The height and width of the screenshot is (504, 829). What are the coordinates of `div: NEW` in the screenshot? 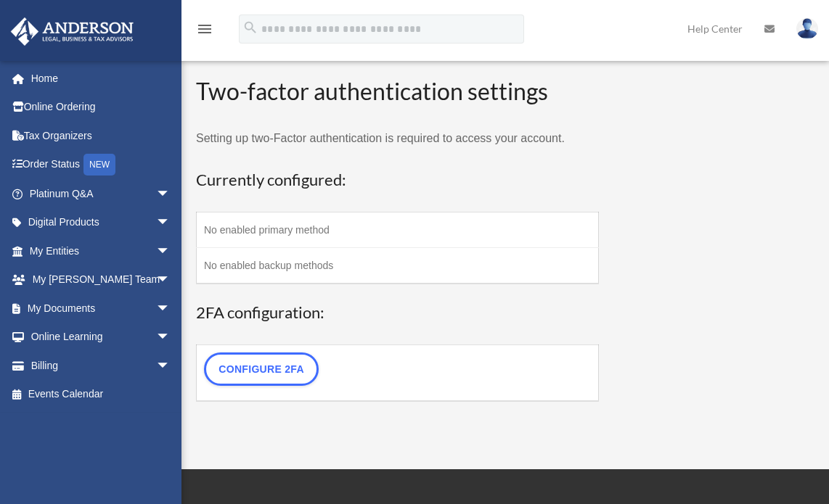 It's located at (100, 164).